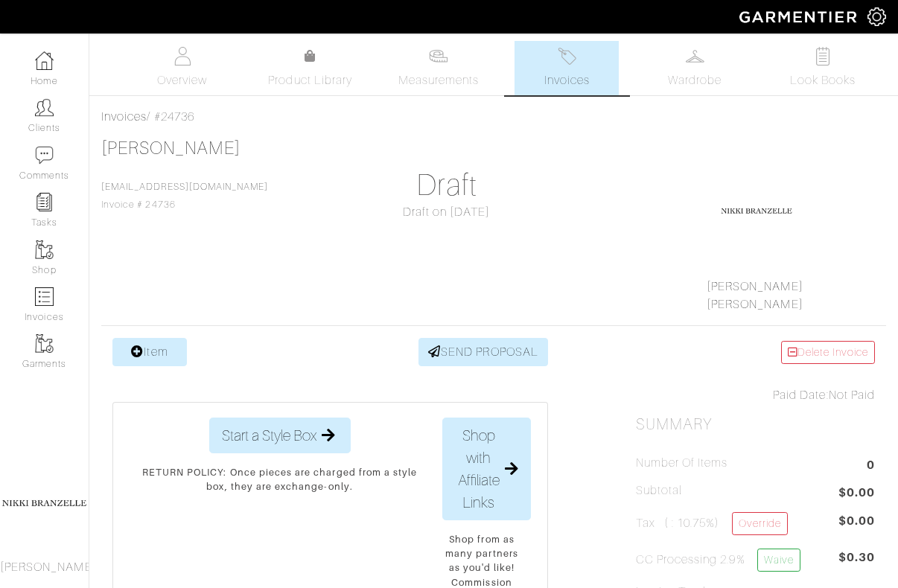 The height and width of the screenshot is (588, 898). Describe the element at coordinates (280, 436) in the screenshot. I see `button: Start a Style Box` at that location.